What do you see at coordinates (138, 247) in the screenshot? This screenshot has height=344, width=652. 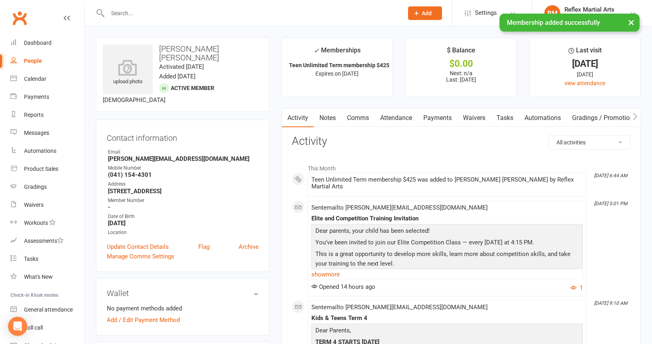 I see `a: Update Contact Details` at bounding box center [138, 247].